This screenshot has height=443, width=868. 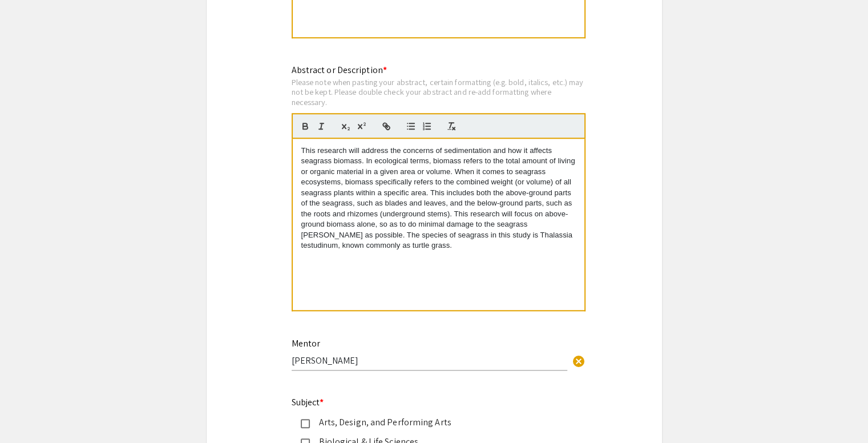 I want to click on input: Type Here, so click(x=429, y=360).